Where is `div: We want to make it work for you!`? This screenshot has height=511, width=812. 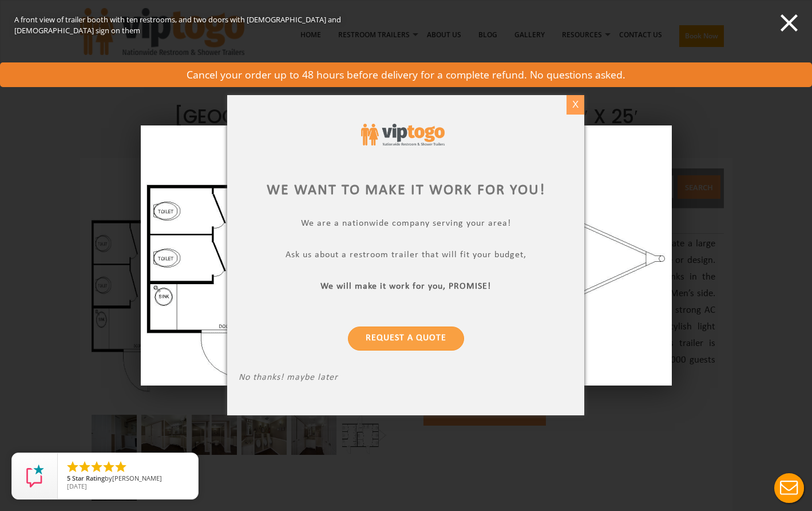 div: We want to make it work for you! is located at coordinates (406, 190).